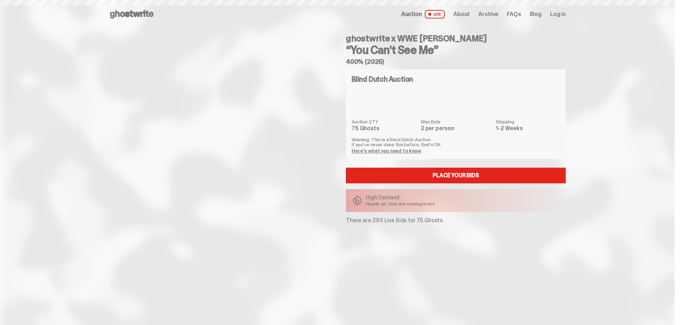 The width and height of the screenshot is (680, 325). What do you see at coordinates (400, 198) in the screenshot?
I see `p: High Demand` at bounding box center [400, 198].